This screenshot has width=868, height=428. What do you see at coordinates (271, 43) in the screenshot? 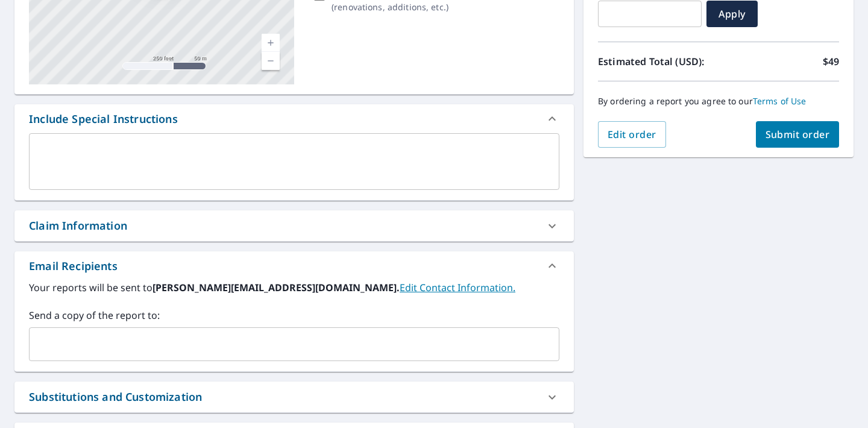
I see `a: Current Level 17, Zoom In` at bounding box center [271, 43].